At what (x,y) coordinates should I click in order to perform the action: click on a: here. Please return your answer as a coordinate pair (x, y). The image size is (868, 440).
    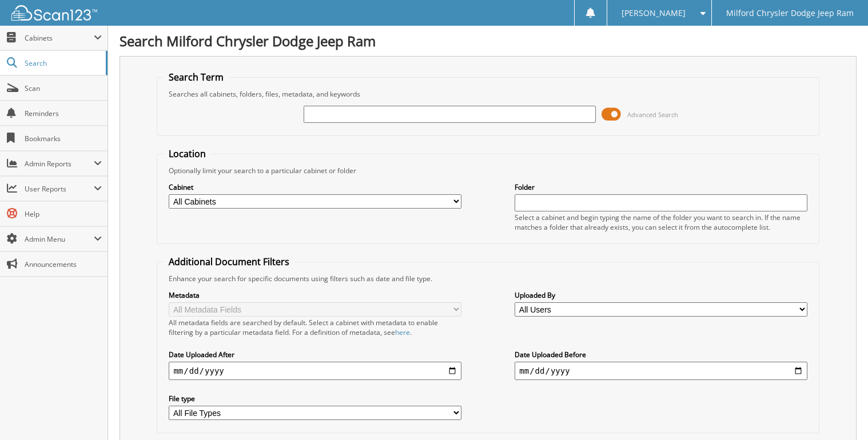
    Looking at the image, I should click on (403, 332).